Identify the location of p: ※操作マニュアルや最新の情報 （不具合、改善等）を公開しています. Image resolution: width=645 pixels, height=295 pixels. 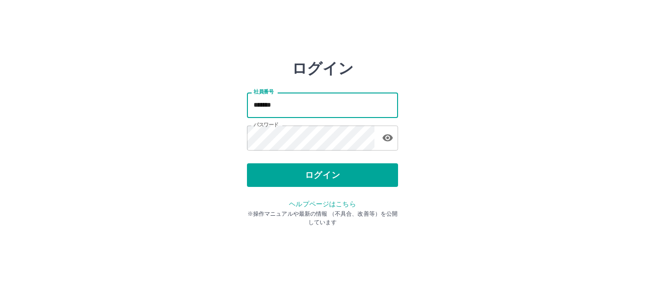
(323, 218).